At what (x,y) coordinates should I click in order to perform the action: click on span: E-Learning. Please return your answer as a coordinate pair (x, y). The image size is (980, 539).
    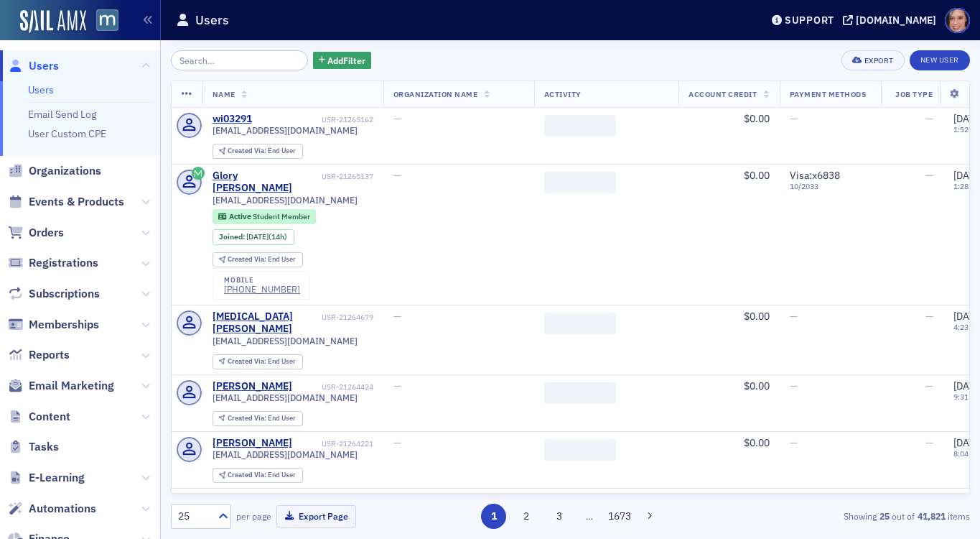
    Looking at the image, I should click on (57, 478).